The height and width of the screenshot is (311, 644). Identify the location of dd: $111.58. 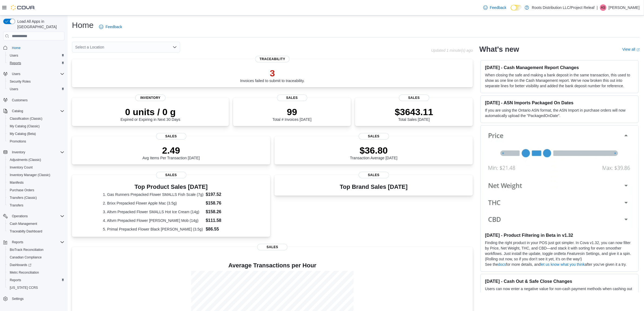
(223, 220).